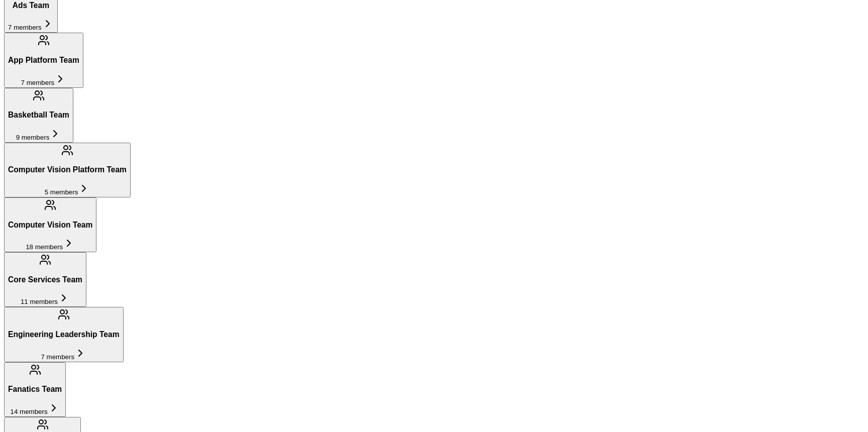  Describe the element at coordinates (45, 280) in the screenshot. I see `h3: Core Services Team` at that location.